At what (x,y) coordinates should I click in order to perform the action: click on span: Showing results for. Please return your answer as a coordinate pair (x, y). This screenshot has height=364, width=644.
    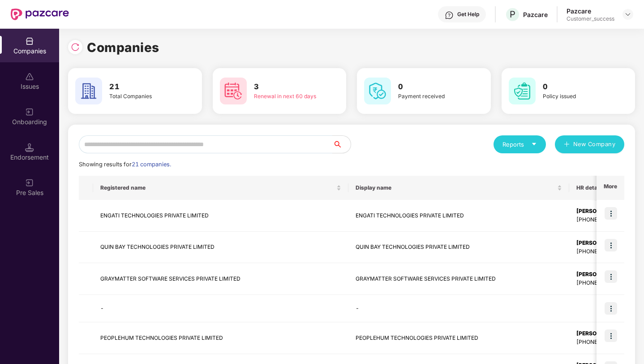
    Looking at the image, I should click on (125, 164).